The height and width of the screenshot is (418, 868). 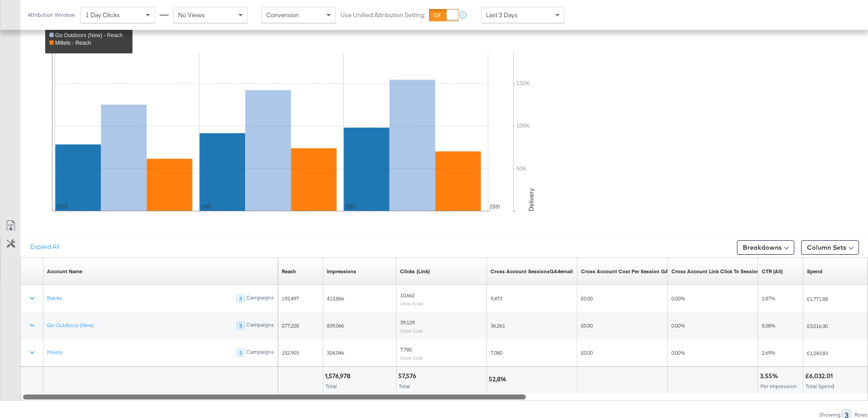 What do you see at coordinates (820, 386) in the screenshot?
I see `span: Total Spend` at bounding box center [820, 386].